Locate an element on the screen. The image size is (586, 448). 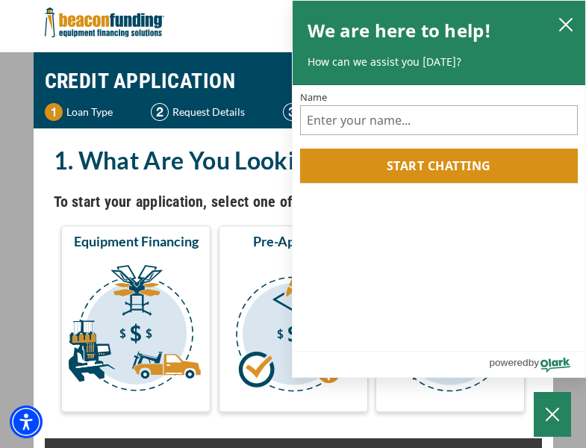
button: Pre-Approval is located at coordinates (293, 319).